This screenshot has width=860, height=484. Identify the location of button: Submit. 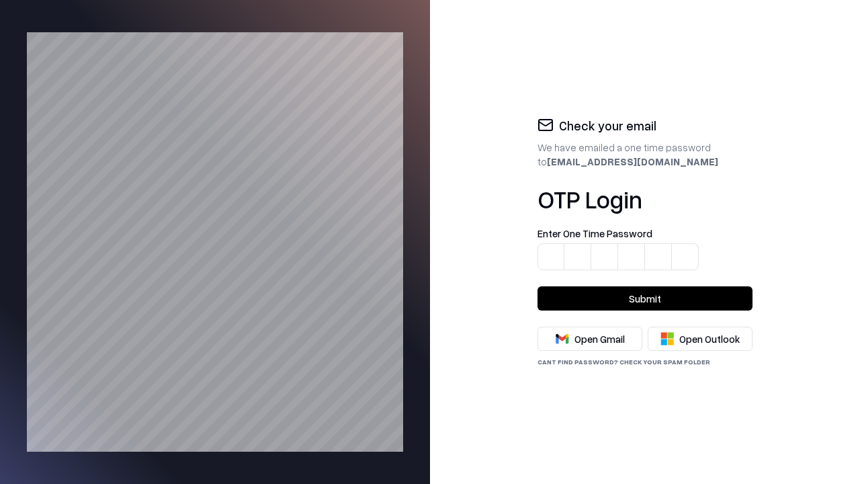
(645, 298).